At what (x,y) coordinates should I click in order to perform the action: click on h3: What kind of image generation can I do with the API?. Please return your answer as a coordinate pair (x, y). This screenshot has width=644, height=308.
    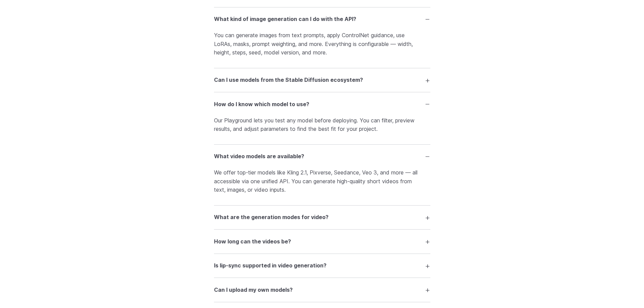
    Looking at the image, I should click on (285, 19).